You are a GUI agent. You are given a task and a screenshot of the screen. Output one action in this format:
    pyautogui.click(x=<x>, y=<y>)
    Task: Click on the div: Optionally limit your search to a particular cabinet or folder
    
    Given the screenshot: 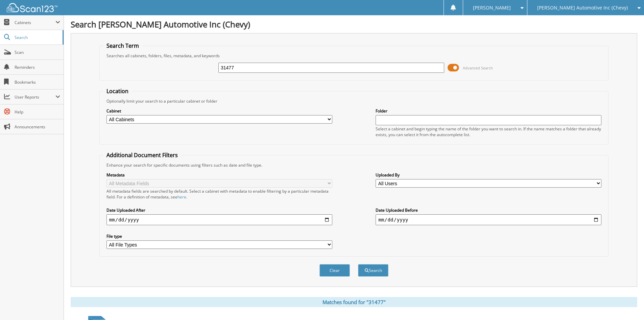 What is the action you would take?
    pyautogui.click(x=354, y=101)
    